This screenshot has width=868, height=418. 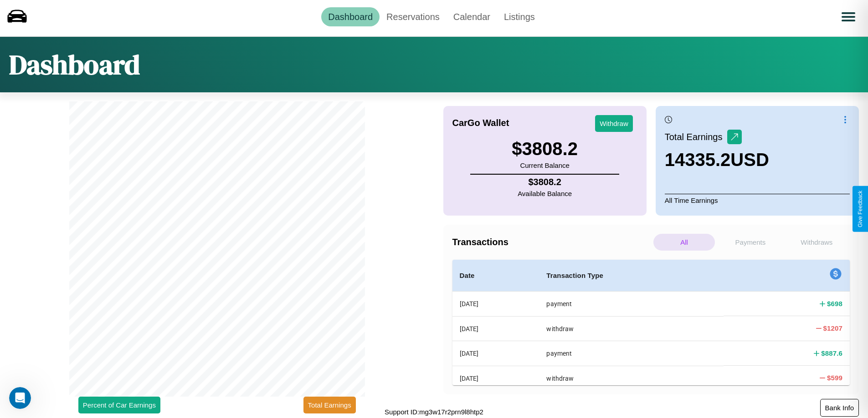 I want to click on p: Total Earnings, so click(x=696, y=137).